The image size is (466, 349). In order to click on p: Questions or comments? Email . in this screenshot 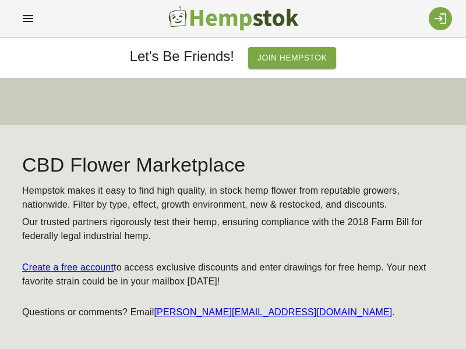, I will do `click(233, 313)`.